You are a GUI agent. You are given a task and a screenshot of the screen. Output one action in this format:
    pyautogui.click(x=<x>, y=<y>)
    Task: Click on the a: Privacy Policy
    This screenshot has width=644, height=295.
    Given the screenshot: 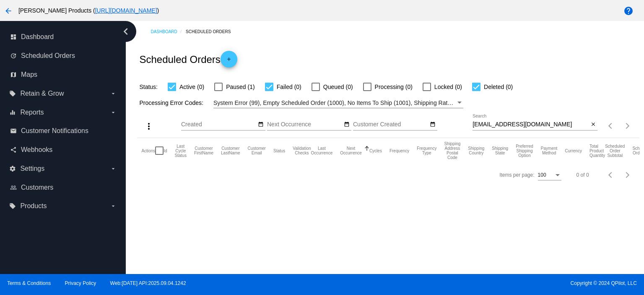 What is the action you would take?
    pyautogui.click(x=80, y=283)
    